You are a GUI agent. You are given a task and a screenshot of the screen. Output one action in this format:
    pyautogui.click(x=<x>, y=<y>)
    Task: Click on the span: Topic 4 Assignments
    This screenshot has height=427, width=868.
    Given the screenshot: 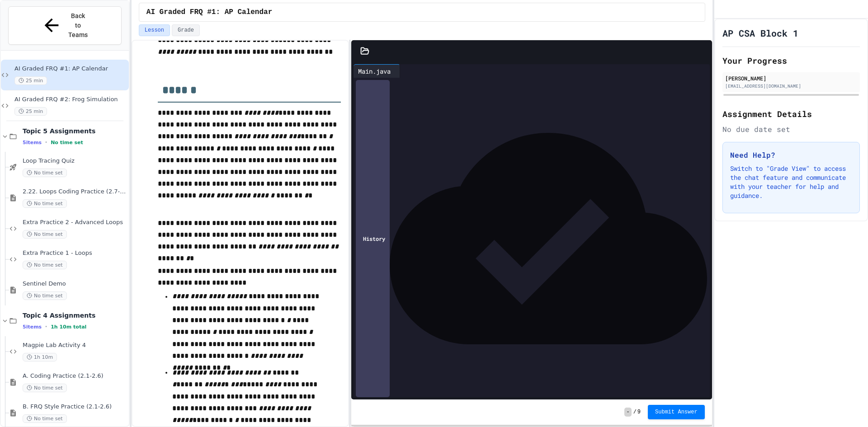 What is the action you would take?
    pyautogui.click(x=75, y=316)
    